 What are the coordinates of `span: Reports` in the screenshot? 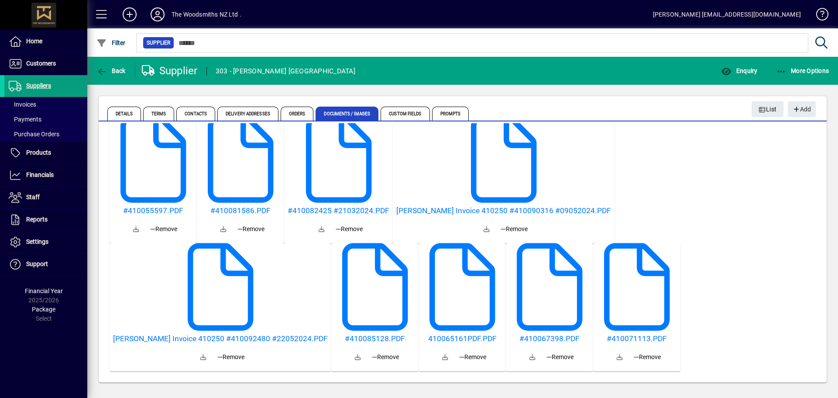 It's located at (37, 219).